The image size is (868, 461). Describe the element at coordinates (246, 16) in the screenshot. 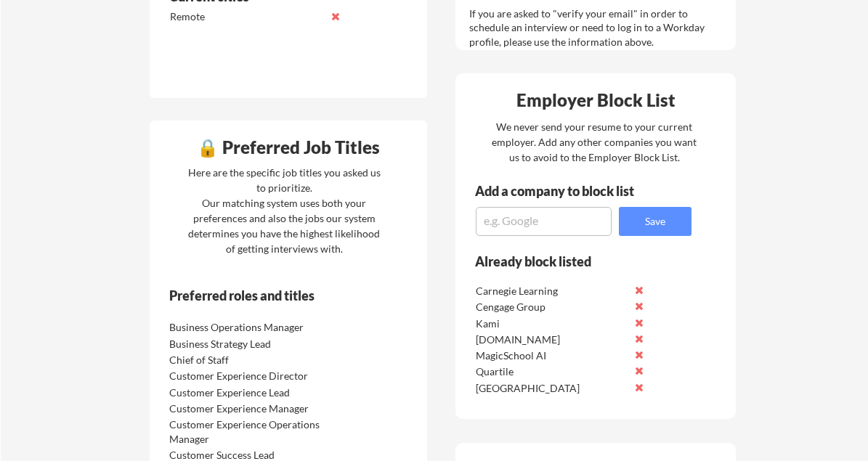

I see `div: Remote` at that location.